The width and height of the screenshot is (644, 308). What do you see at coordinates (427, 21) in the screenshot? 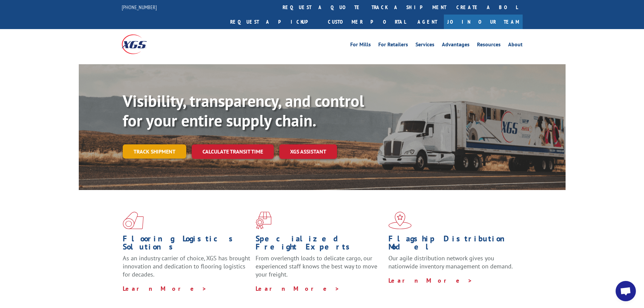
I see `a: Agent` at bounding box center [427, 21].